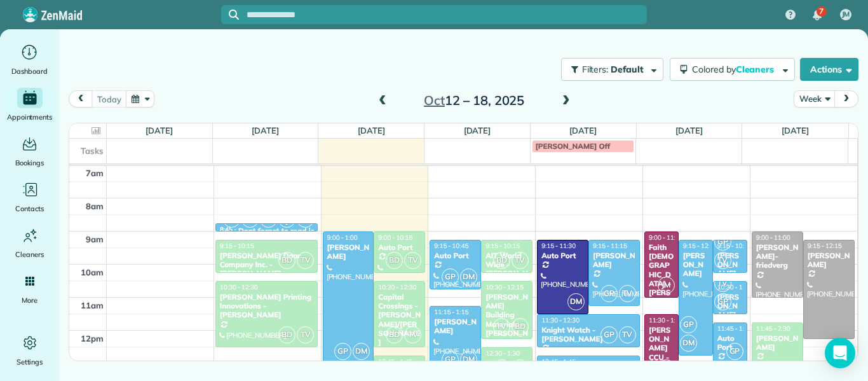 This screenshot has height=381, width=868. I want to click on span: 7am, so click(94, 173).